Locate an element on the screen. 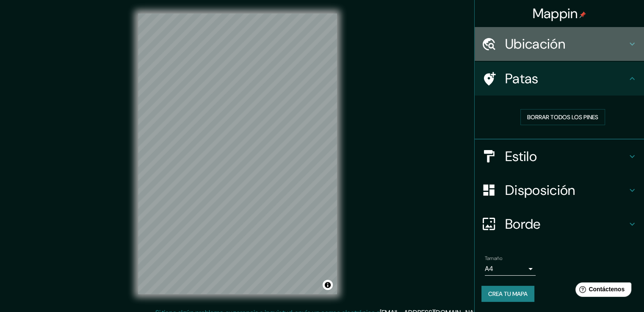 This screenshot has height=312, width=644. font: Borde is located at coordinates (523, 224).